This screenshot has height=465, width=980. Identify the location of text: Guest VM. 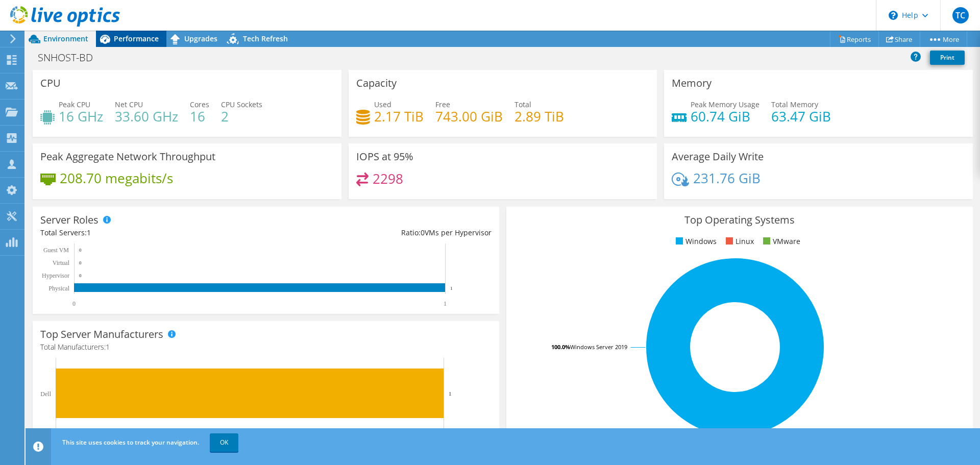
(56, 250).